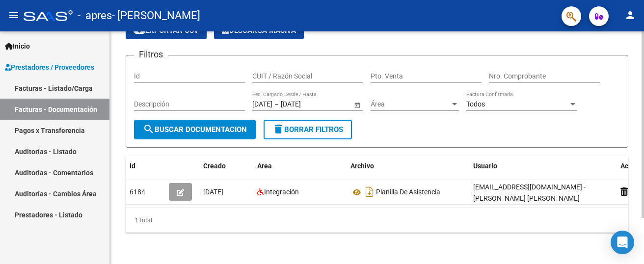 This screenshot has width=644, height=264. What do you see at coordinates (145, 166) in the screenshot?
I see `datatable-header-cell: Id` at bounding box center [145, 166].